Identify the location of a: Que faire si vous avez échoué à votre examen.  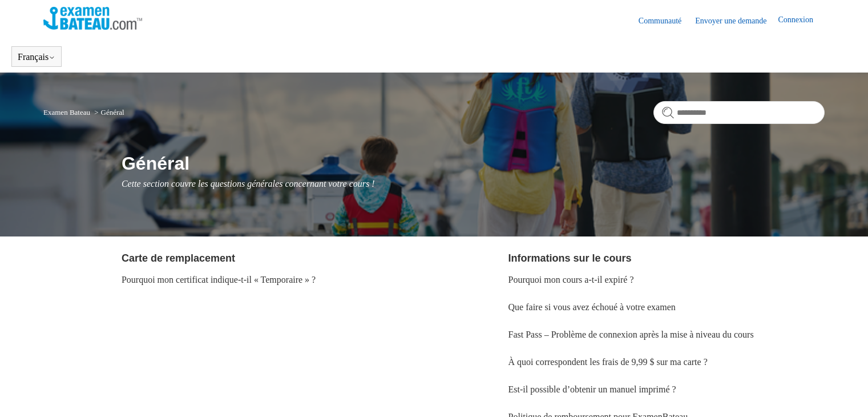
(592, 307).